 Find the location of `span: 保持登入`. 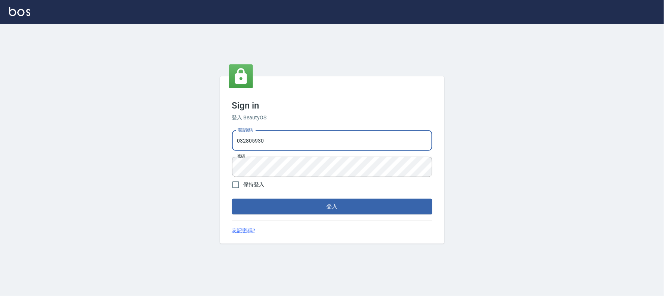

span: 保持登入 is located at coordinates (254, 184).